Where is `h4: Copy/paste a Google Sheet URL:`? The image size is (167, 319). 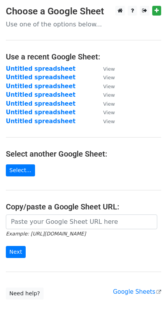
h4: Copy/paste a Google Sheet URL: is located at coordinates (83, 207).